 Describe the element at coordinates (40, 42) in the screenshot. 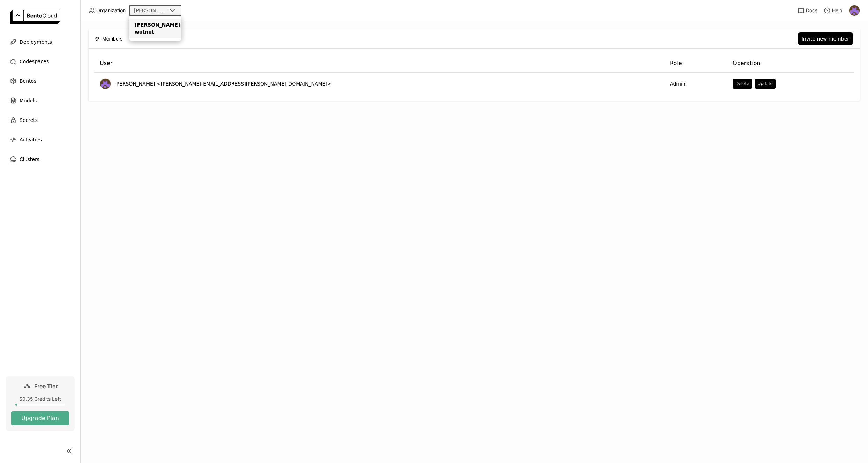

I see `a: Deployments` at that location.